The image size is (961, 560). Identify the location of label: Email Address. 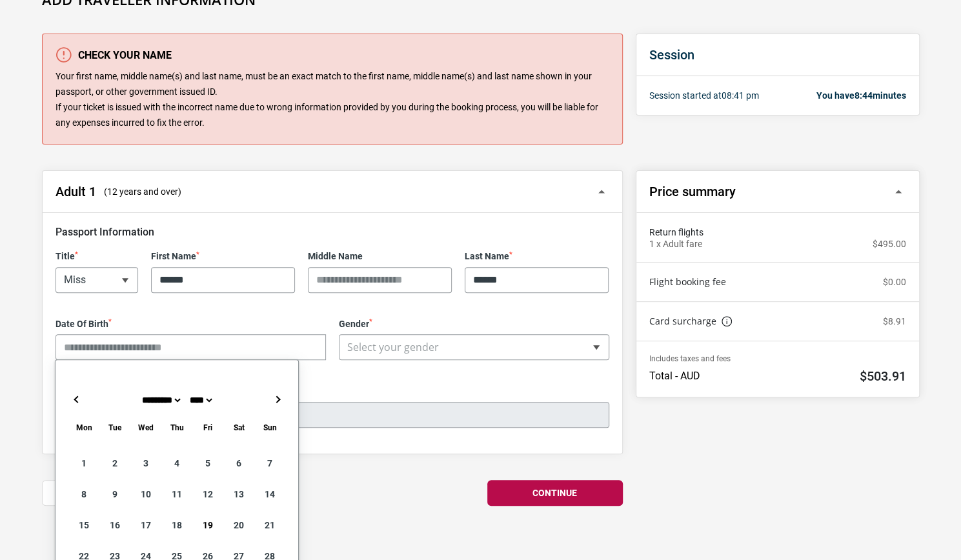
(333, 391).